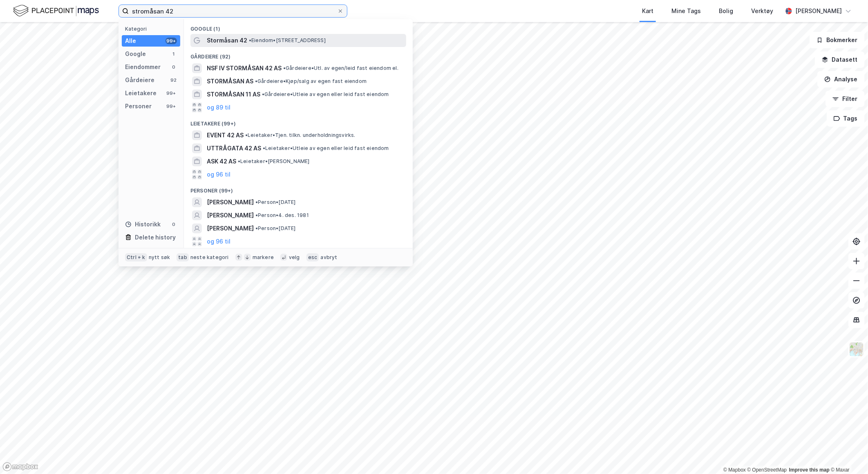 This screenshot has width=868, height=474. What do you see at coordinates (131, 41) in the screenshot?
I see `div: Alle` at bounding box center [131, 41].